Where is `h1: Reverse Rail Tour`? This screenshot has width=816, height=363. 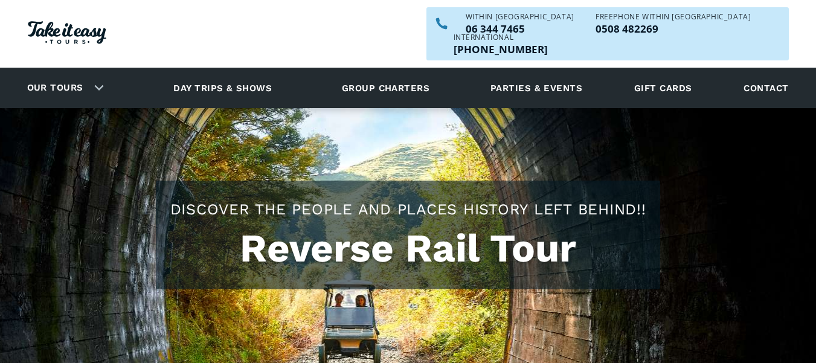 h1: Reverse Rail Tour is located at coordinates (408, 248).